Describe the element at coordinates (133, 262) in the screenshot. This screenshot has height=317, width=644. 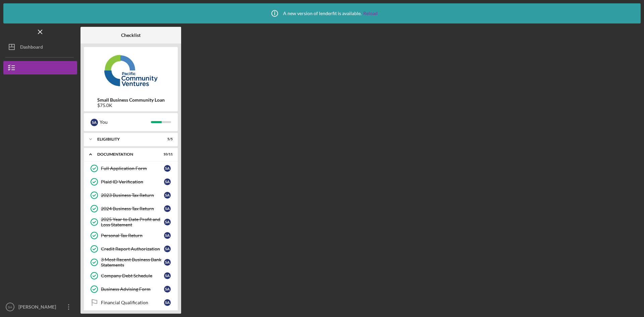
I see `div: 3 Most Recent Business Bank Statements` at that location.